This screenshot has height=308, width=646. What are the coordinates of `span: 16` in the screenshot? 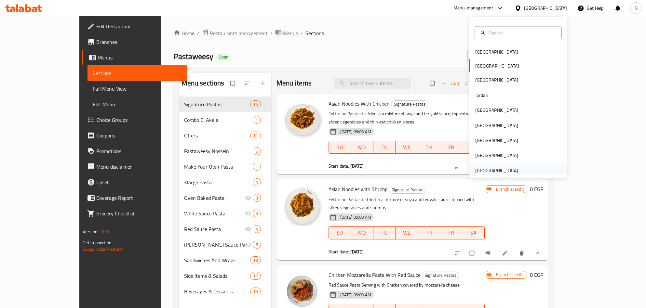 It's located at (255, 104).